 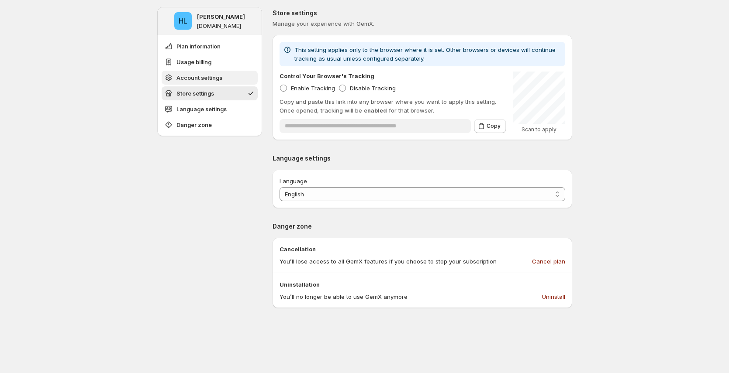 What do you see at coordinates (195, 93) in the screenshot?
I see `span: Store settings` at bounding box center [195, 93].